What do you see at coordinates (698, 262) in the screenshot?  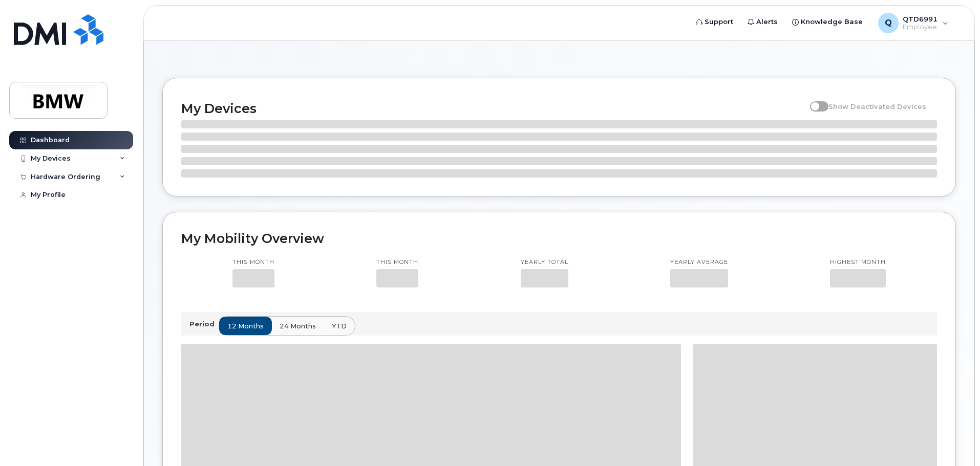 I see `p: Yearly average` at bounding box center [698, 262].